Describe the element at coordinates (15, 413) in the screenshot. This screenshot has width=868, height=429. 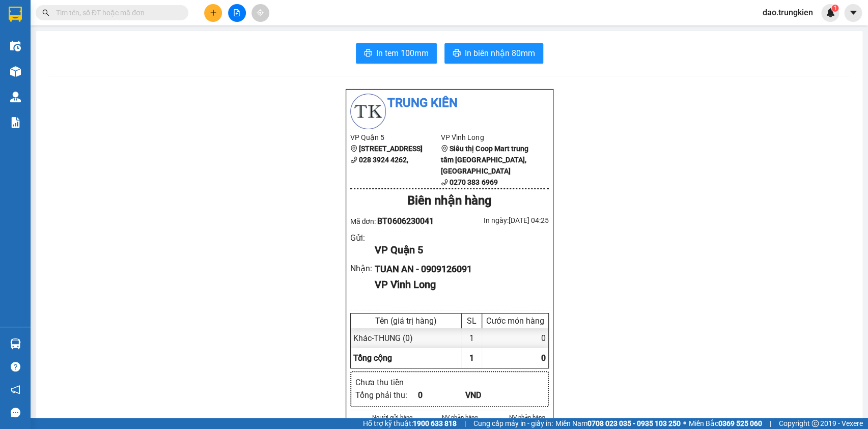
I see `span: message` at that location.